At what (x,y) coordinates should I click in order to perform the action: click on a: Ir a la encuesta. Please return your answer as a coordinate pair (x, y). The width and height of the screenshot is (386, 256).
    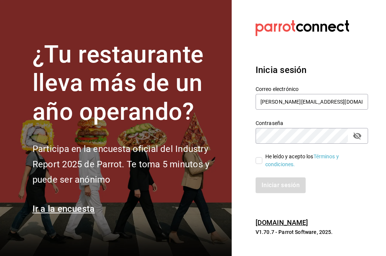
    Looking at the image, I should click on (64, 209).